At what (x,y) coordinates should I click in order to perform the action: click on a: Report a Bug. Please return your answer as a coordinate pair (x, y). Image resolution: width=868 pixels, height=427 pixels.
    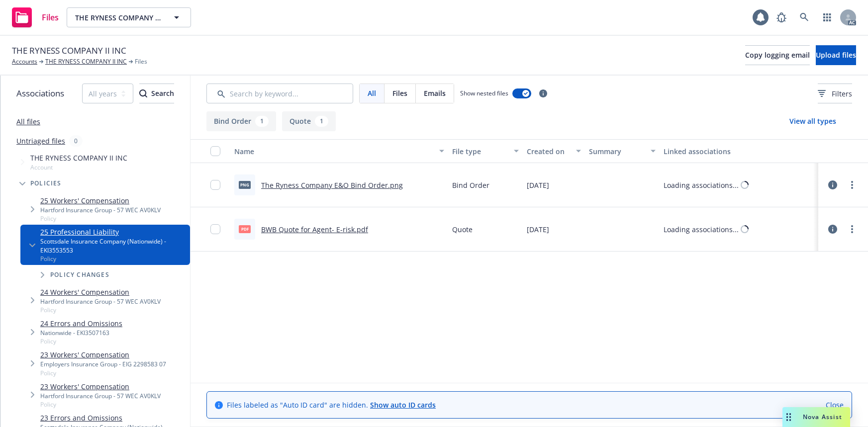
    Looking at the image, I should click on (781, 17).